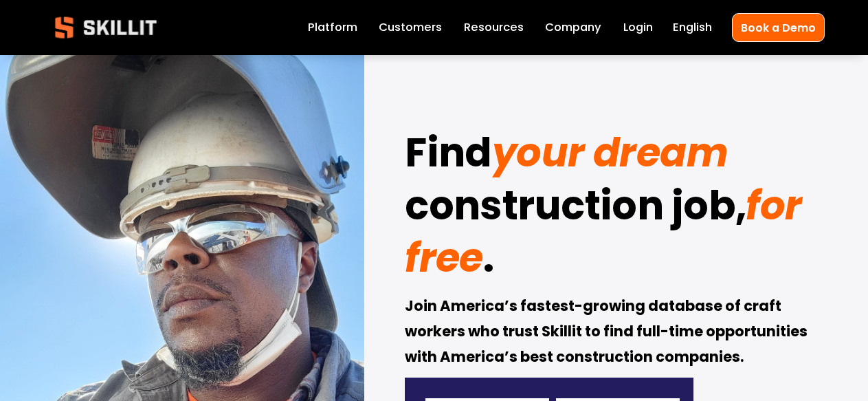  What do you see at coordinates (448, 156) in the screenshot?
I see `strong: Find` at bounding box center [448, 156].